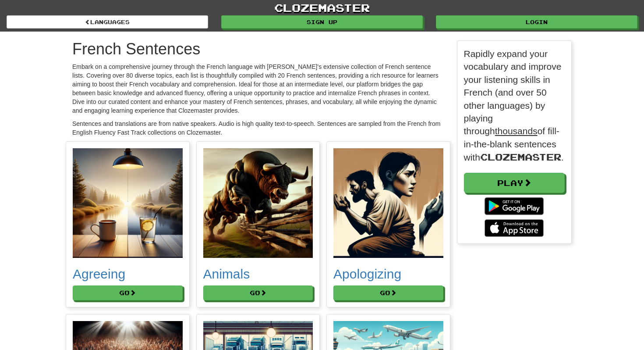  I want to click on h2: Animals, so click(258, 274).